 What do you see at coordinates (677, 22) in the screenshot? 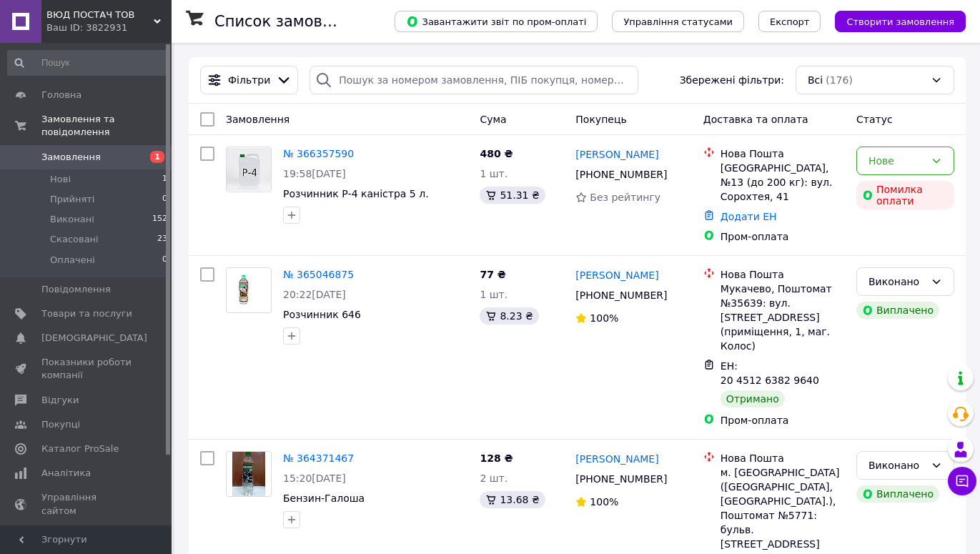
I see `button: Управління статусами` at bounding box center [677, 22].